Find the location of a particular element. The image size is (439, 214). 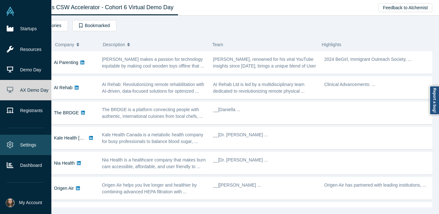

span: The BRDGE is a platform connecting people with authentic, international cuisines from local chefs... is located at coordinates (152, 113).